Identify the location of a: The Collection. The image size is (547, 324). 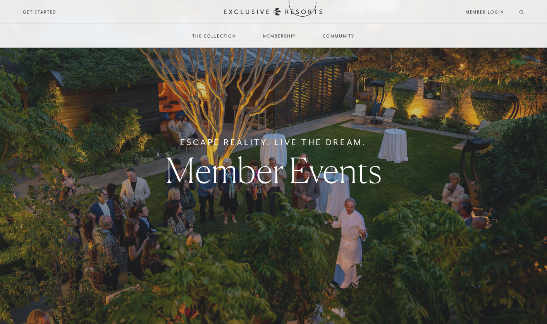
(214, 36).